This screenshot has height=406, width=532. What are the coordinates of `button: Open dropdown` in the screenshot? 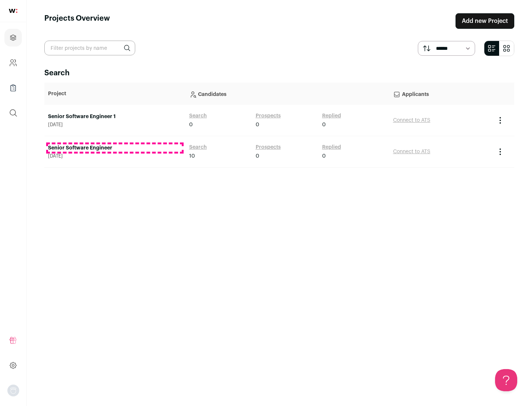 It's located at (13, 390).